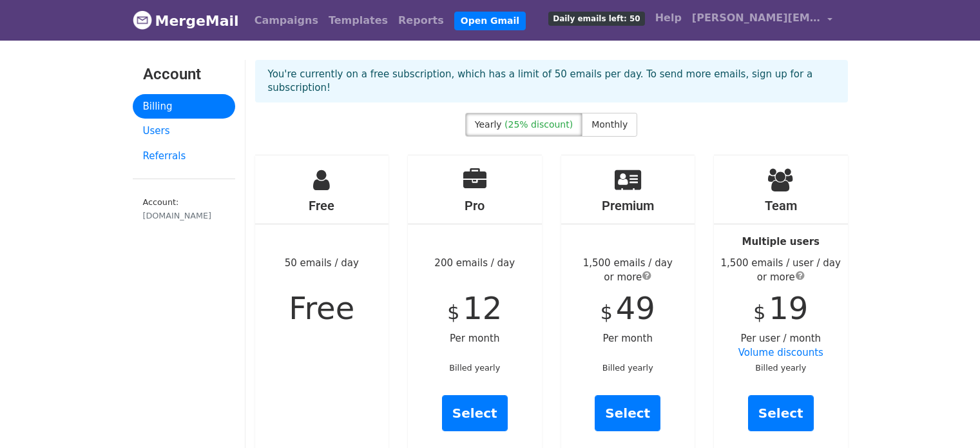 This screenshot has width=980, height=448. I want to click on span: 19, so click(788, 308).